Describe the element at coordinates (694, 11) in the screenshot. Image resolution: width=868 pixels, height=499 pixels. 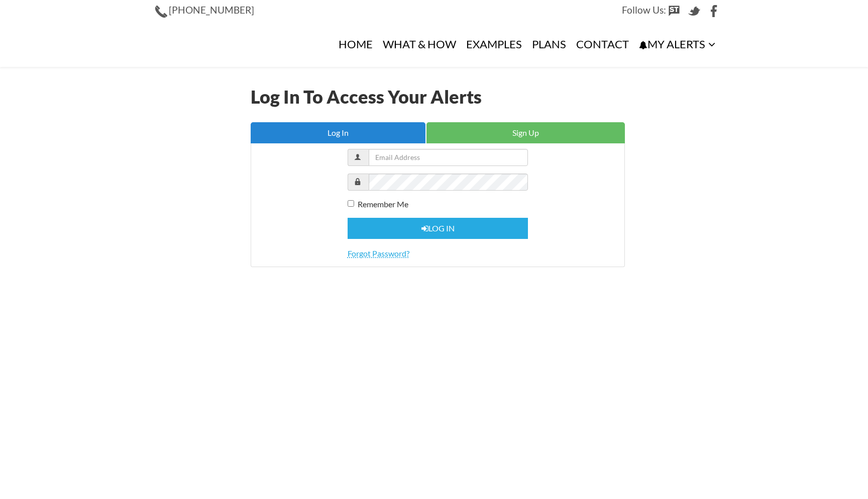
I see `img: Twitter` at that location.